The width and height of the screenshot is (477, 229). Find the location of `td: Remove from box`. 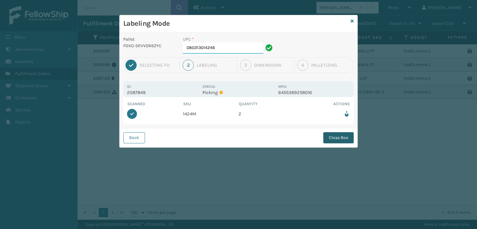

td: Remove from box is located at coordinates (322, 114).